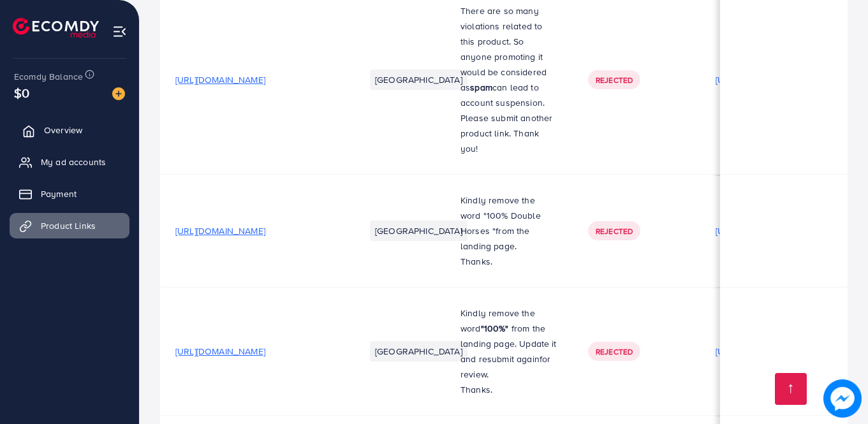 The height and width of the screenshot is (424, 868). I want to click on p: Kindly remove the word ", so click(509, 223).